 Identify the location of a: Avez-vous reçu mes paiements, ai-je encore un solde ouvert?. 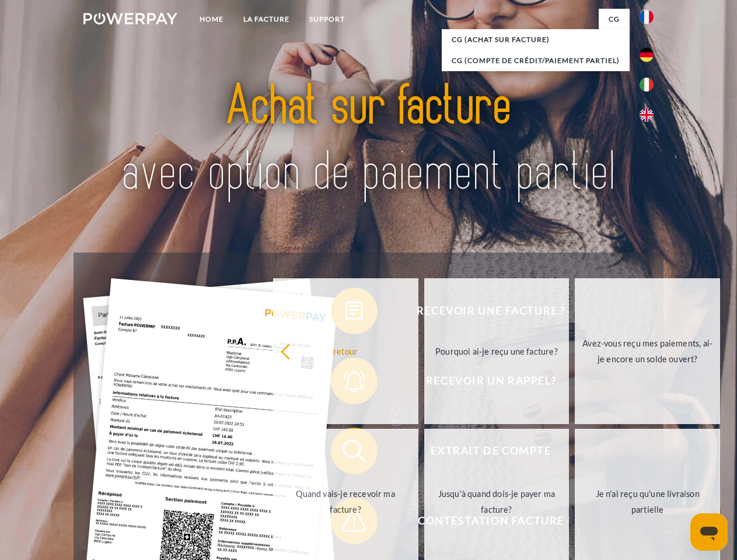
(647, 351).